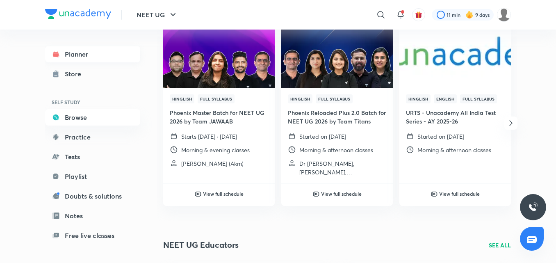  I want to click on a: Store, so click(93, 74).